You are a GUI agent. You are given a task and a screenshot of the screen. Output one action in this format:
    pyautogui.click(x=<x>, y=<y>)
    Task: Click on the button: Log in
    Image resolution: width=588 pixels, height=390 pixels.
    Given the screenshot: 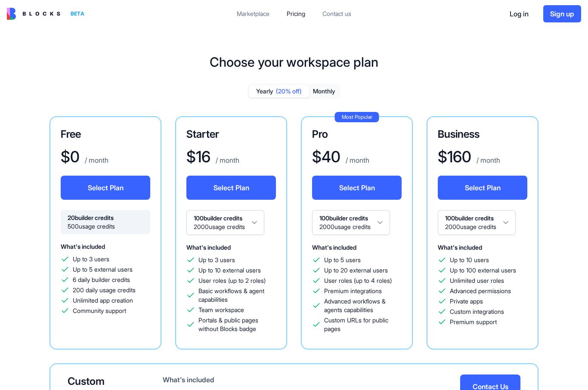 What is the action you would take?
    pyautogui.click(x=519, y=14)
    